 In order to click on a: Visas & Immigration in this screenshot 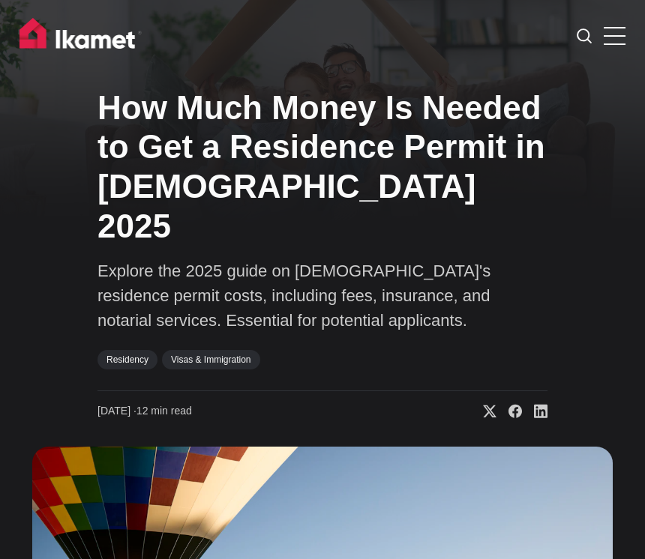, I will do `click(211, 360)`.